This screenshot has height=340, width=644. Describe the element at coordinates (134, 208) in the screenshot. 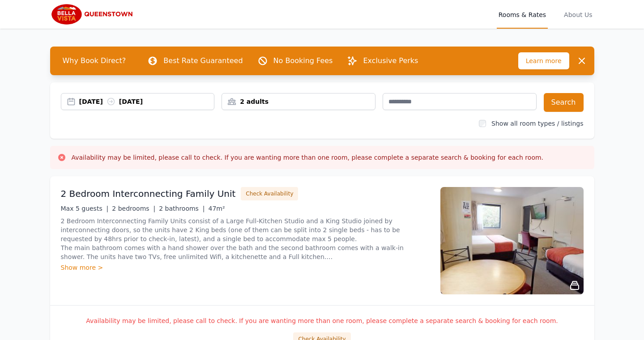

I see `span: 2 bedrooms |` at that location.